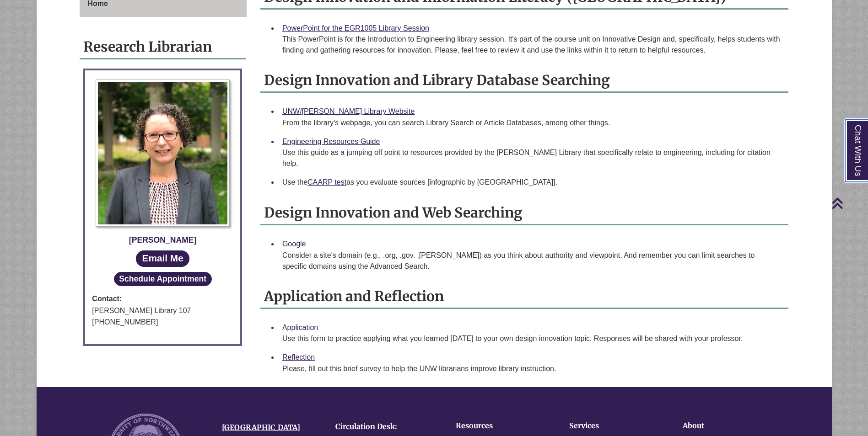  I want to click on h4: About, so click(726, 426).